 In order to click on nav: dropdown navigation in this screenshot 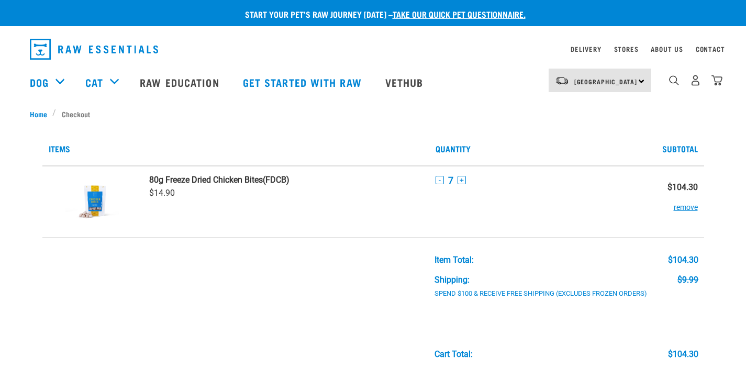, I will do `click(373, 49)`.